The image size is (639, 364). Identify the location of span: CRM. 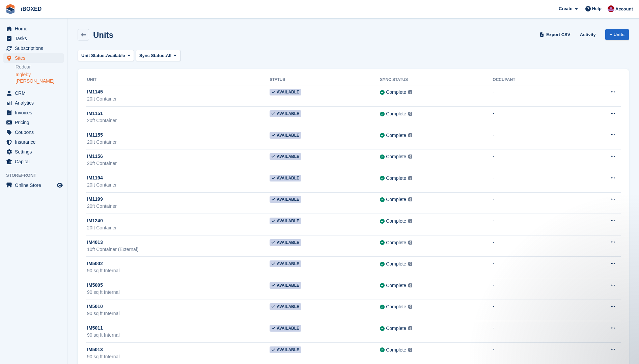
(35, 93).